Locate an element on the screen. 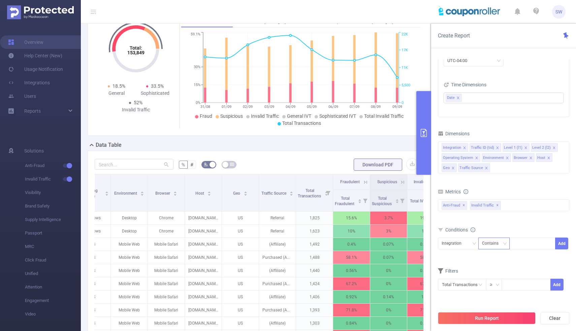 This screenshot has width=576, height=331. div: Invalid Traffic is located at coordinates (136, 110).